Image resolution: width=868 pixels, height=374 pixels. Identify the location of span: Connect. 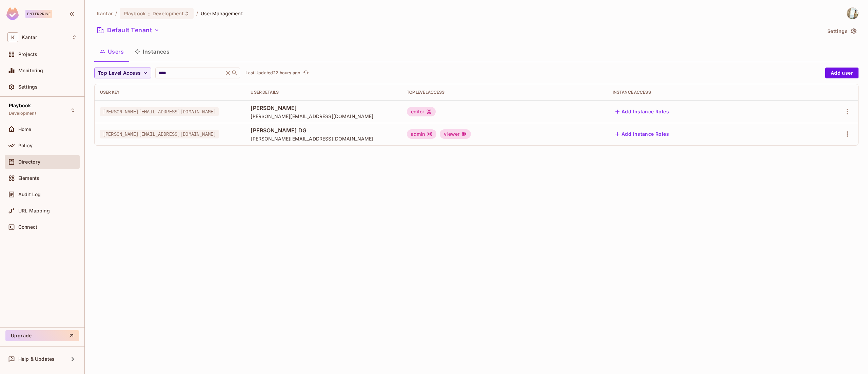
(28, 227).